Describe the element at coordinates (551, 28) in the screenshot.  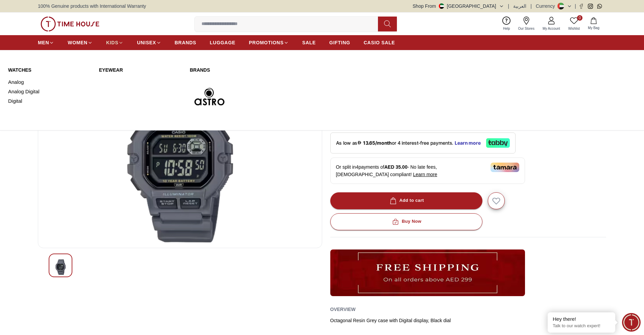
I see `span: My Account` at that location.